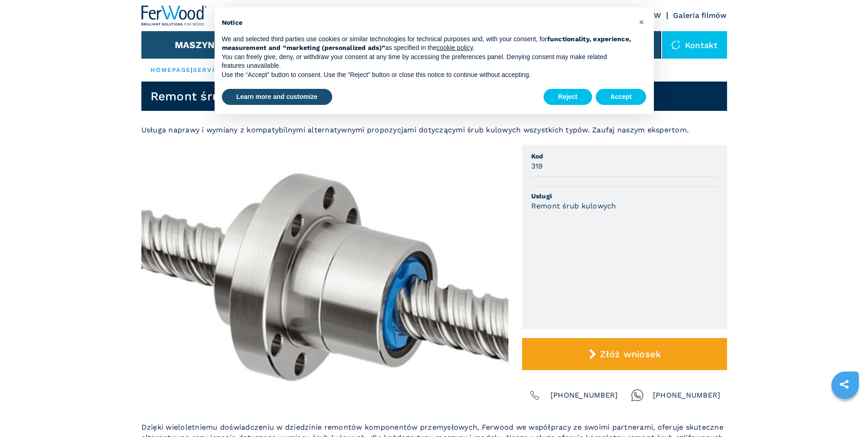 This screenshot has height=437, width=868. Describe the element at coordinates (844, 384) in the screenshot. I see `a: sharethis` at that location.